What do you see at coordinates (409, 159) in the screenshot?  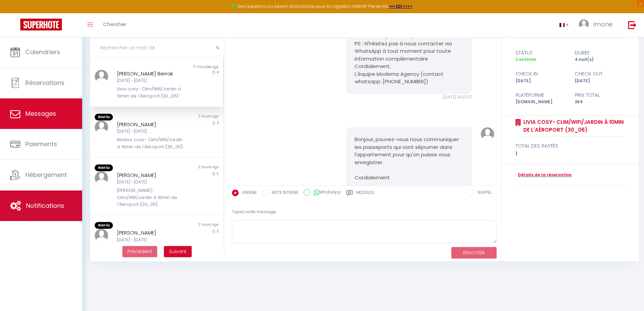 I see `pre: Bonjour, pouvez-vous nous communiquer les passeports qui vont séjourner dans l'appartement pour q...` at bounding box center [409, 159].